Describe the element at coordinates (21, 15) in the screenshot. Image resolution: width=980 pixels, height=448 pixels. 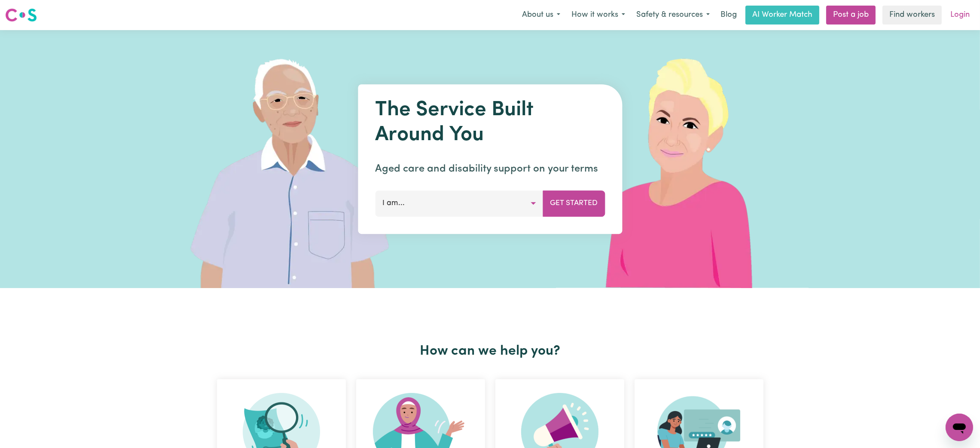
I see `a: Careseekers logo` at that location.